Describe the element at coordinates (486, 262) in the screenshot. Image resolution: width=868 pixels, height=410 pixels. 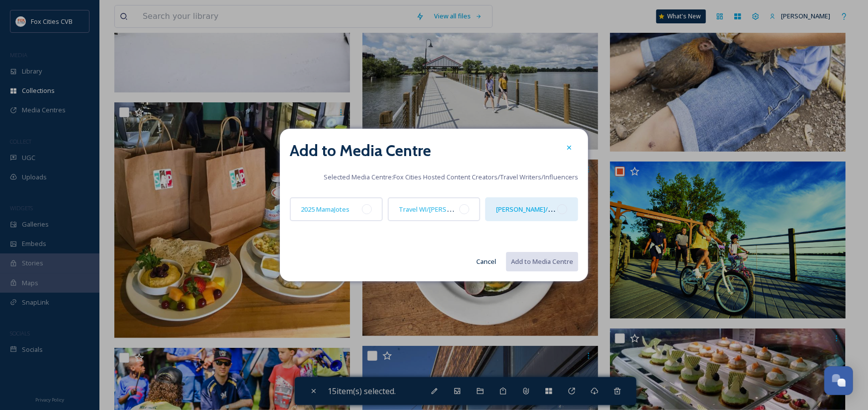
I see `button: Cancel` at that location.